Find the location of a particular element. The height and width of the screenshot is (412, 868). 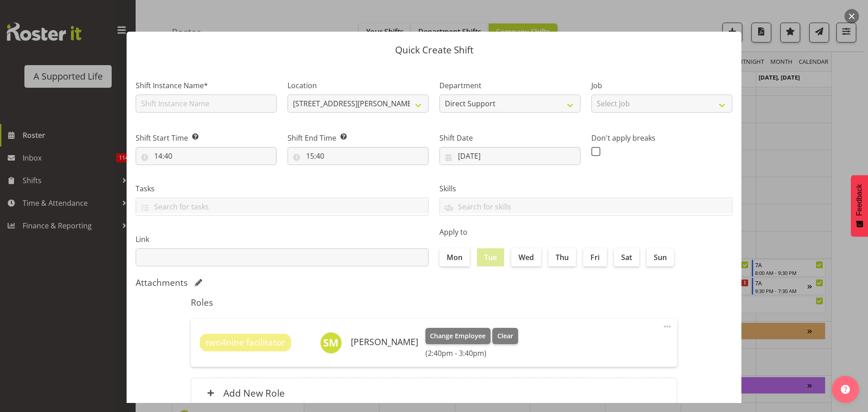

label: Shift End Time is located at coordinates (358, 138).